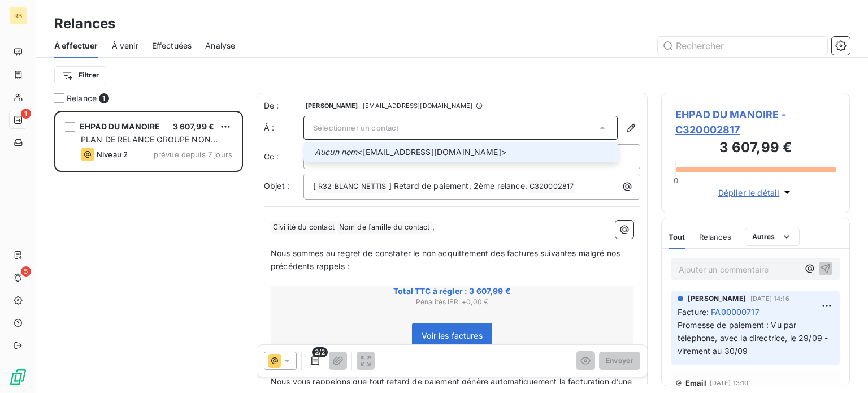  Describe the element at coordinates (336, 152) in the screenshot. I see `em: Aucun nom` at that location.